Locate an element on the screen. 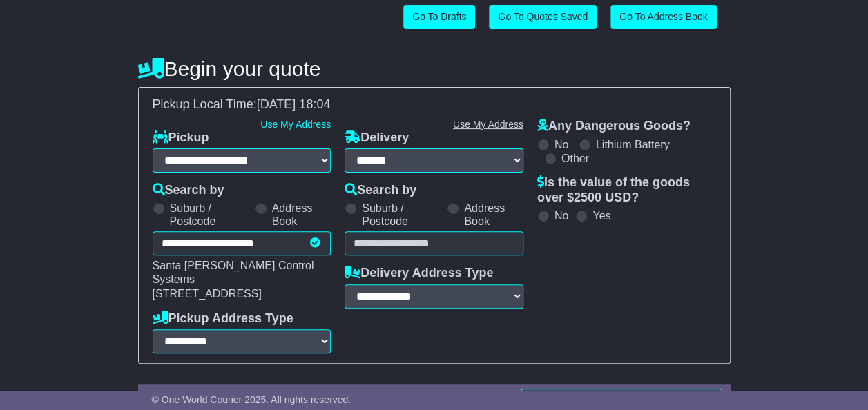 The width and height of the screenshot is (868, 410). span: 2500 is located at coordinates (587, 198).